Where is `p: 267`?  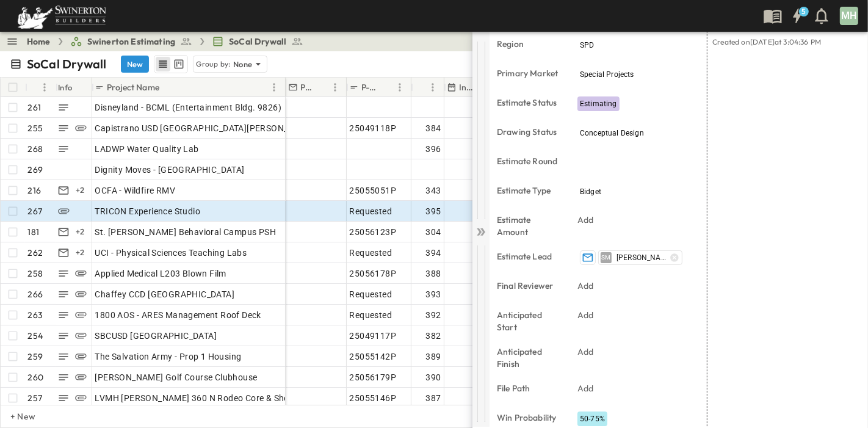
p: 267 is located at coordinates (36, 211).